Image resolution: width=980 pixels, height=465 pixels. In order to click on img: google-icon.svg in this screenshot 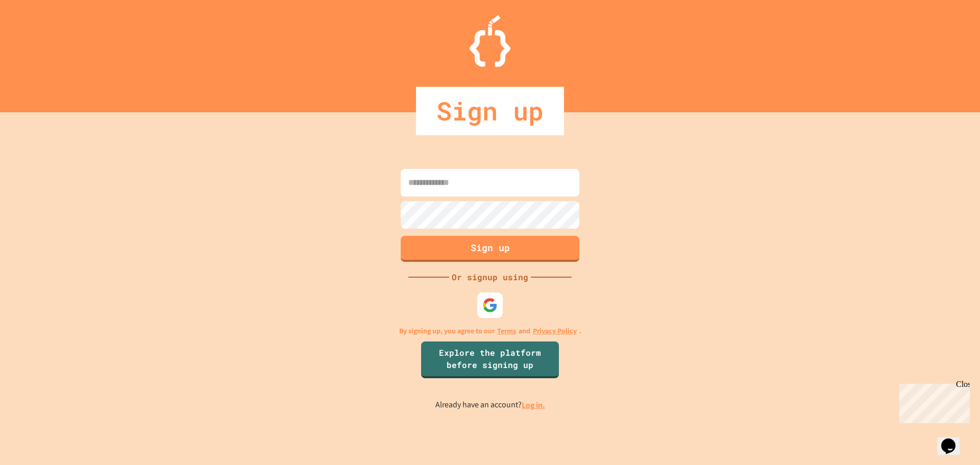, I will do `click(490, 305)`.